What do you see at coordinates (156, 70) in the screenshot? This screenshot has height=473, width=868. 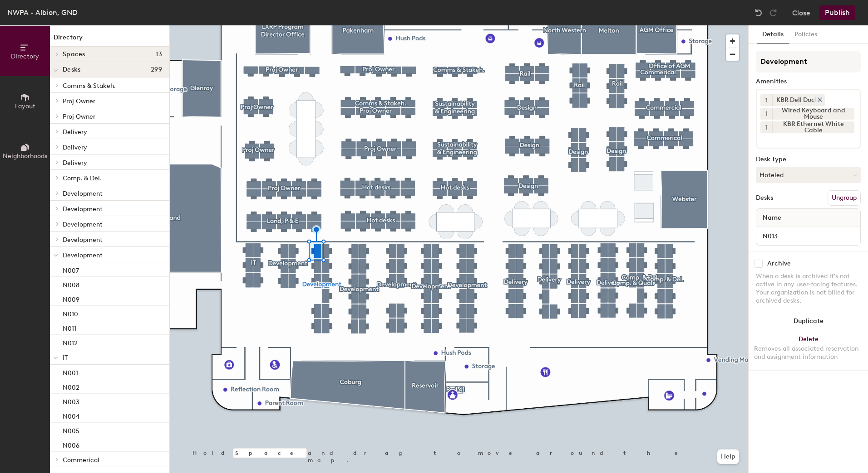 I see `span: 299` at bounding box center [156, 70].